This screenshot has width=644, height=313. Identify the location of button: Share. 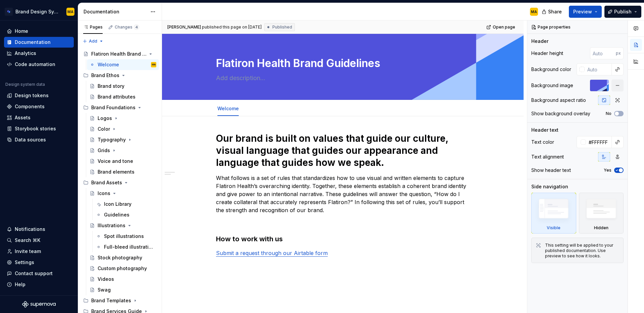
(552, 12).